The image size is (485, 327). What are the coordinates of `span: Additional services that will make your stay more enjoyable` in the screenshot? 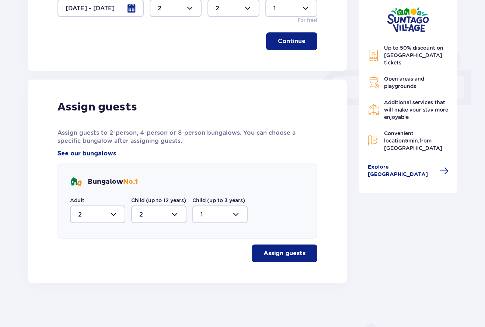 It's located at (416, 110).